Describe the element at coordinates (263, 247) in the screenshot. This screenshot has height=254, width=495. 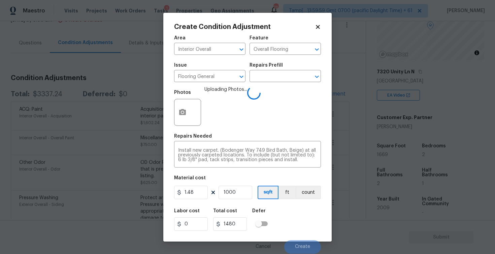
I see `button: Cancel` at that location.